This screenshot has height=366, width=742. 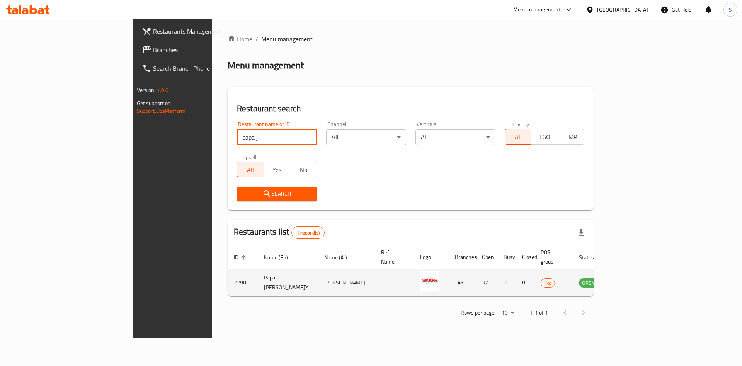 I want to click on span: Search, so click(x=277, y=194).